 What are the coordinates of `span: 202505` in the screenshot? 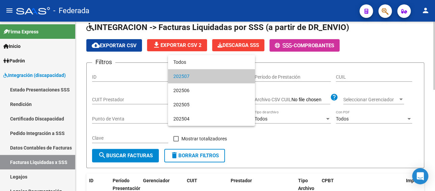 It's located at (211, 105).